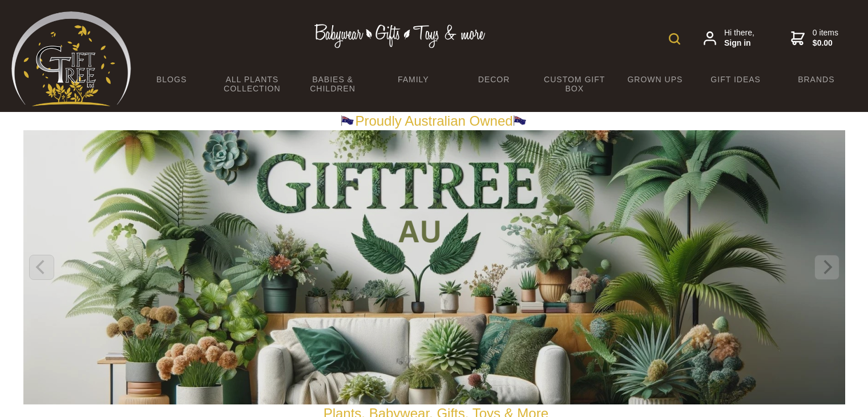  What do you see at coordinates (434, 120) in the screenshot?
I see `a: Proudly Australian Owned` at bounding box center [434, 120].